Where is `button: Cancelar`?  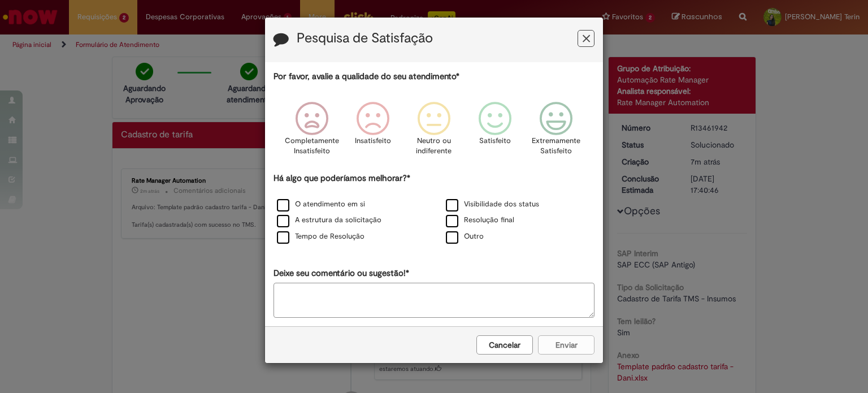
button: Cancelar is located at coordinates (505, 345).